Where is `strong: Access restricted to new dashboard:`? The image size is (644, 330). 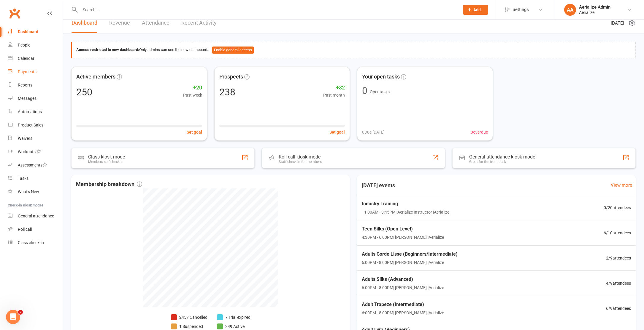 strong: Access restricted to new dashboard: is located at coordinates (108, 50).